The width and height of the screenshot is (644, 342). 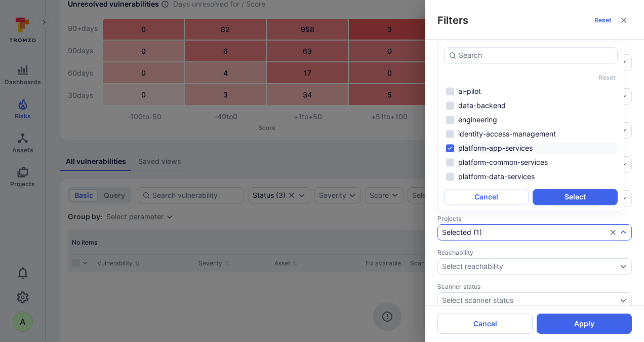 What do you see at coordinates (525, 232) in the screenshot?
I see `div: ( 1 )` at bounding box center [525, 232].